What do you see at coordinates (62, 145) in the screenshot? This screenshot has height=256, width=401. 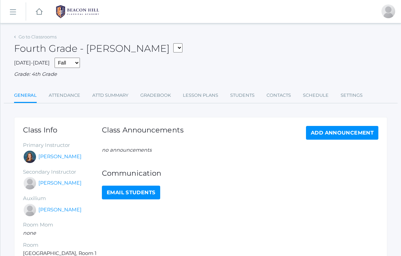 I see `h5: Primary Instructor` at bounding box center [62, 145].